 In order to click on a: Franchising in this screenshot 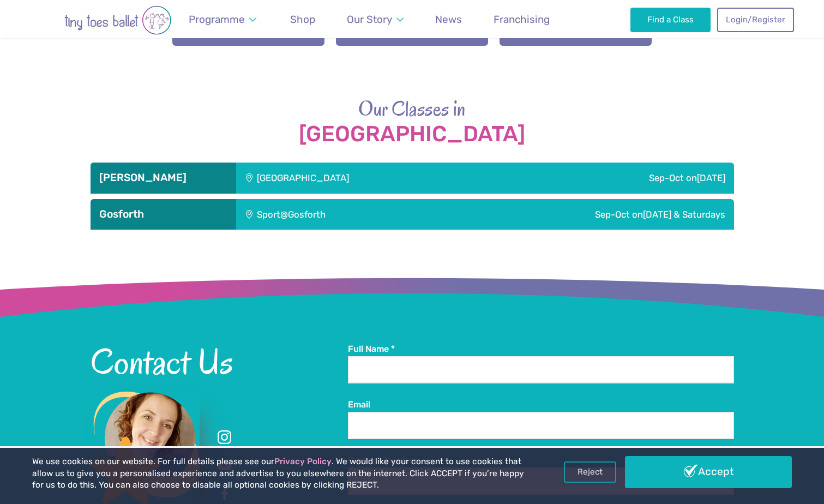, I will do `click(522, 19)`.